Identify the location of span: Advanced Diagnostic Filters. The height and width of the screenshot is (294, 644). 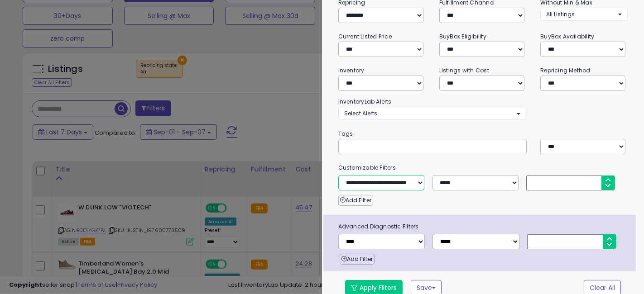
(484, 227).